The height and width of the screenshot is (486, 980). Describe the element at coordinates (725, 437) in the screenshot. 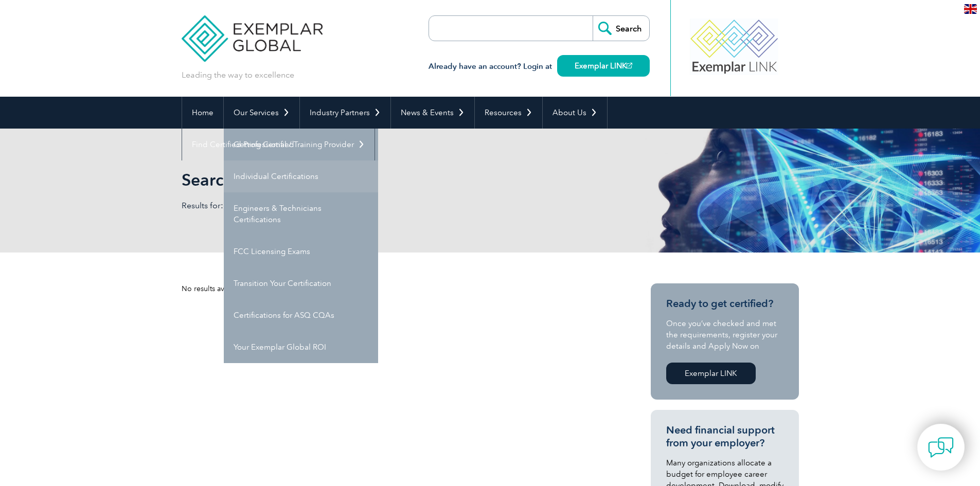

I see `h3: Need financial support from your employer?` at that location.